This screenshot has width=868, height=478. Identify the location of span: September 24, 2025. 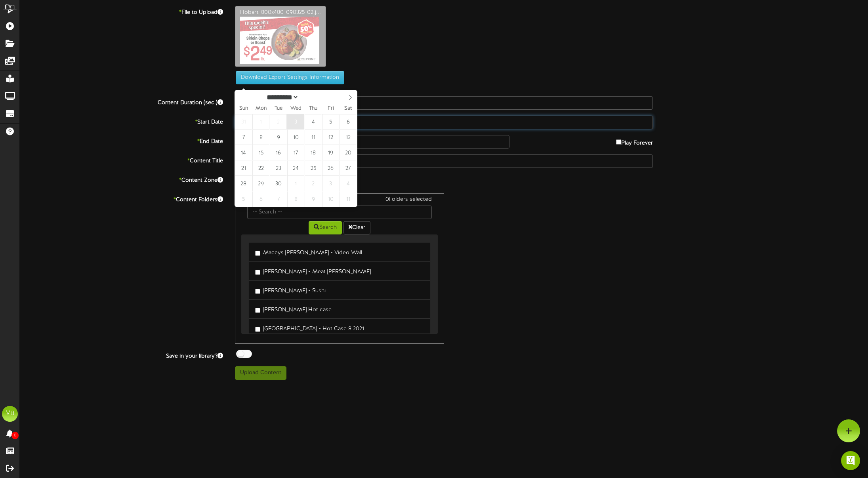
(295, 168).